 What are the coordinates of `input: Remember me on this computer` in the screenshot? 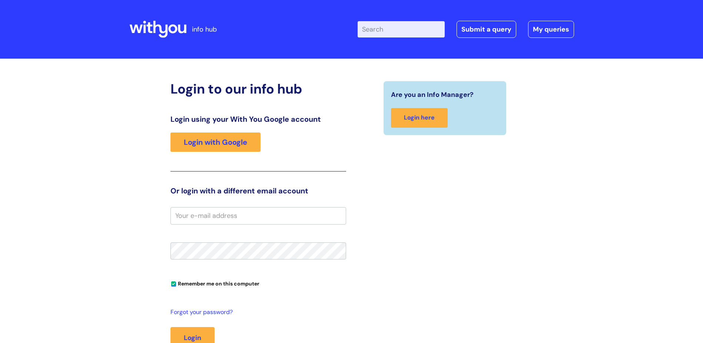 It's located at (174, 284).